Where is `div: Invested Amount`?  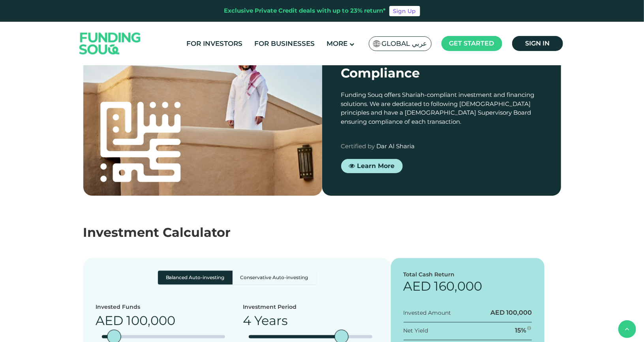
div: Invested Amount is located at coordinates (427, 313).